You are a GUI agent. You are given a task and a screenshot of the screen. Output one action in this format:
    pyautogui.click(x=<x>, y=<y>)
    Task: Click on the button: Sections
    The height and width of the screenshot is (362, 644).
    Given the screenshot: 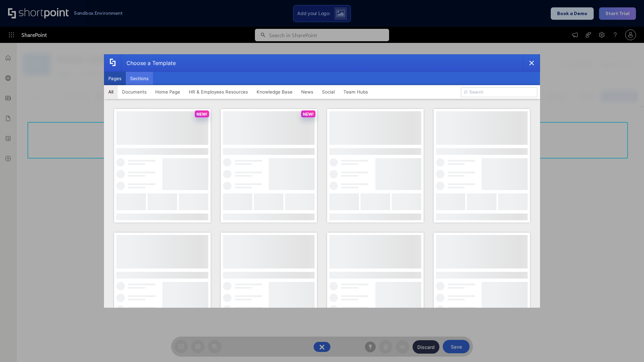 What is the action you would take?
    pyautogui.click(x=139, y=79)
    